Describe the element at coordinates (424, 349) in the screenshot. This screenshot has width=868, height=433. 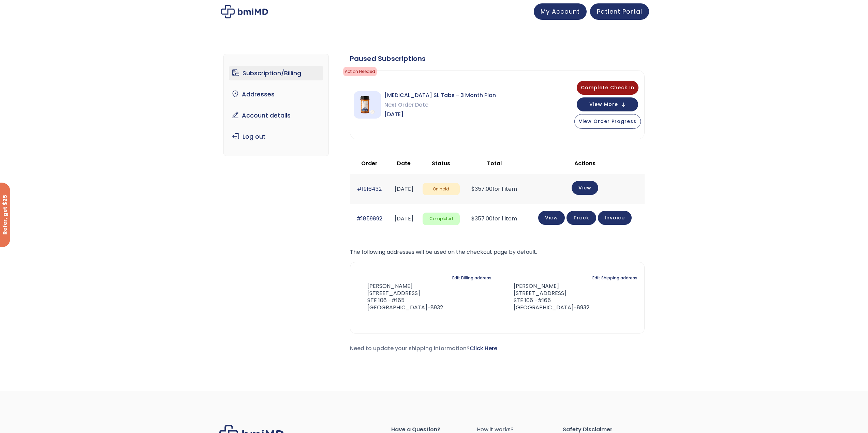
I see `span: Need to update your shipping information?` at that location.